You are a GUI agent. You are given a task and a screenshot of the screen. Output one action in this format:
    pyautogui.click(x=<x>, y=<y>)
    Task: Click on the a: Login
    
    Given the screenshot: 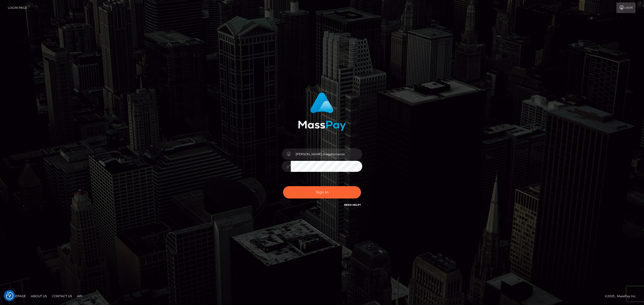 What is the action you would take?
    pyautogui.click(x=626, y=8)
    